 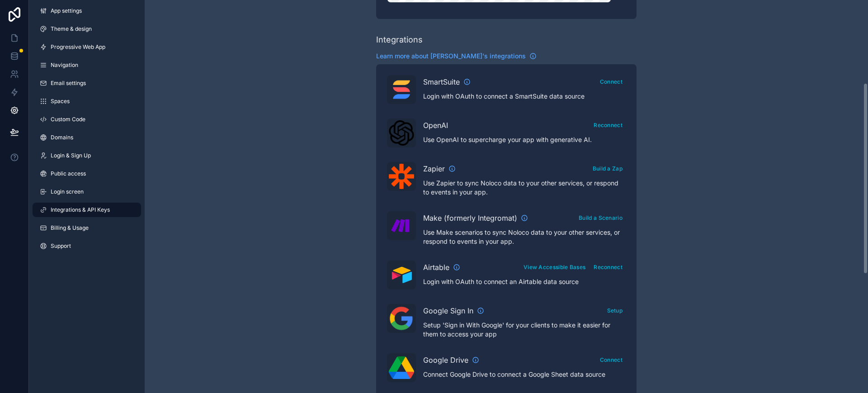 I want to click on a: Theme & design, so click(x=87, y=29).